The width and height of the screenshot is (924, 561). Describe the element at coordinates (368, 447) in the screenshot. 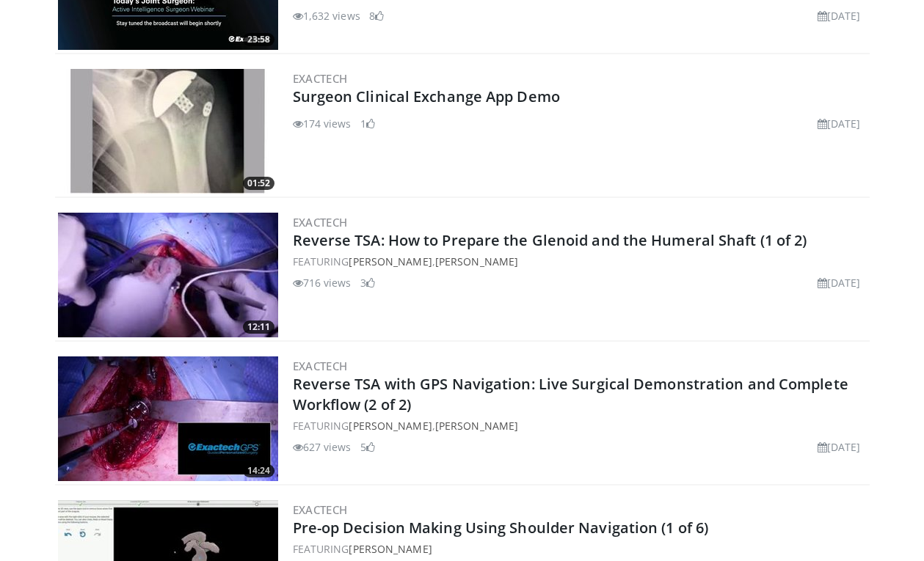

I see `li: 5` at that location.